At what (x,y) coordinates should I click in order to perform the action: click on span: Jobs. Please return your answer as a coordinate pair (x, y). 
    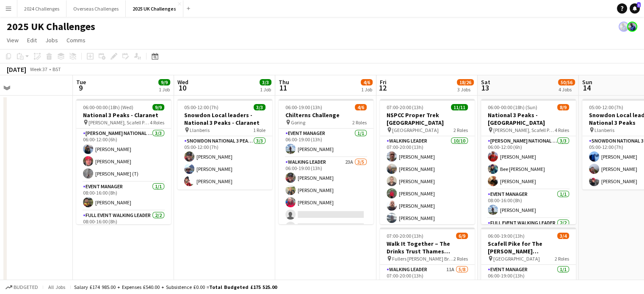
    Looking at the image, I should click on (52, 40).